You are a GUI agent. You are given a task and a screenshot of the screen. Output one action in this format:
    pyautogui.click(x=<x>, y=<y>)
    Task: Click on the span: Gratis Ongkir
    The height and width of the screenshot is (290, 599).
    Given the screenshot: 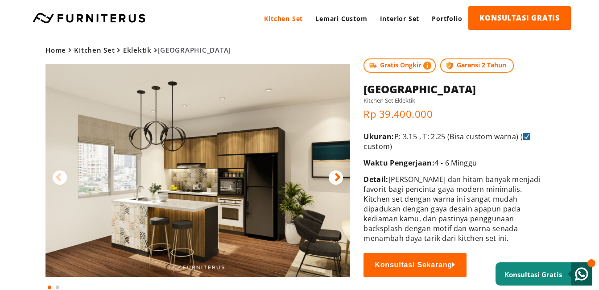 What is the action you would take?
    pyautogui.click(x=400, y=66)
    